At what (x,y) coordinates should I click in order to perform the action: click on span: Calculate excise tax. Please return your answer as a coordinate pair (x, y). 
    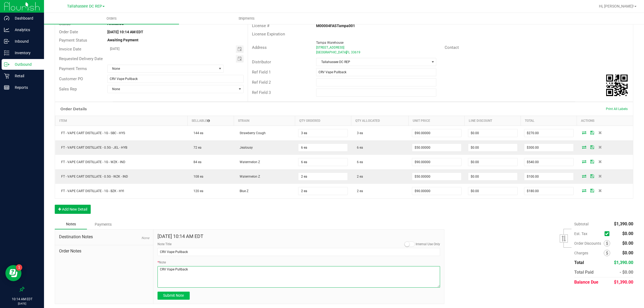
    Looking at the image, I should click on (608, 234).